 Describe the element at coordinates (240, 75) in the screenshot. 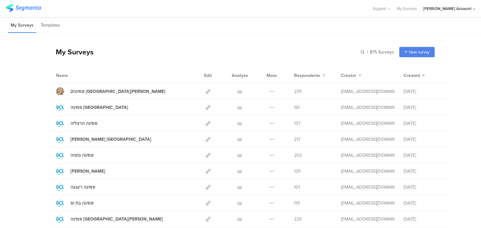

I see `div: Analyze` at that location.